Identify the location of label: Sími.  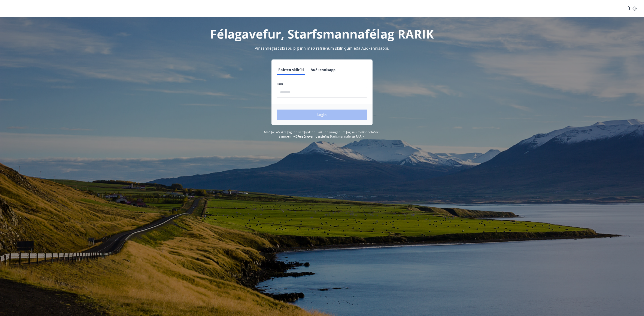
(322, 84).